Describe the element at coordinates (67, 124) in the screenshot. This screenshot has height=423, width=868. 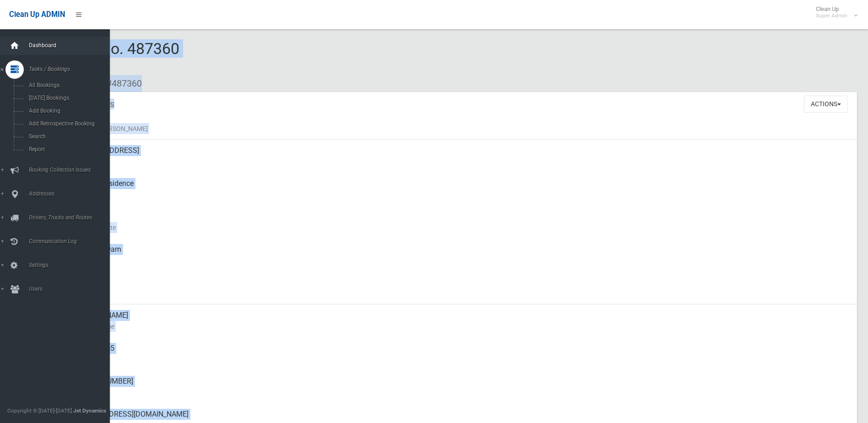
I see `span: Add Retrospective Booking` at that location.